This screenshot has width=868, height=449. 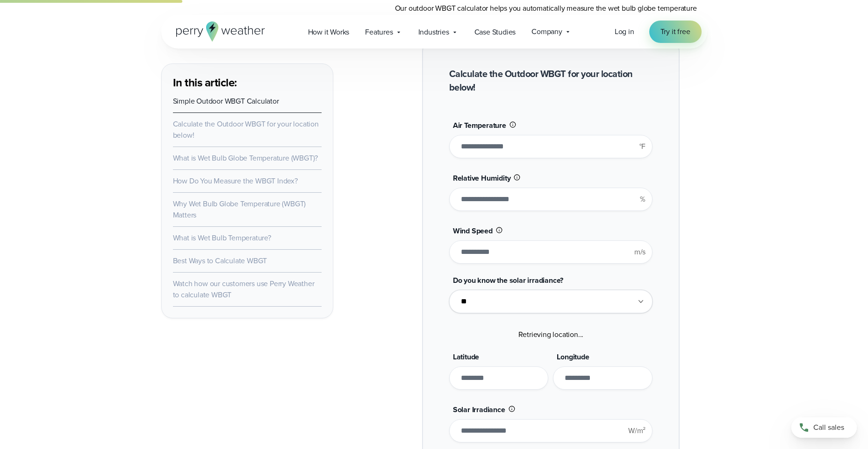 I want to click on a: What is Wet Bulb Globe Temperature (WBGT)?, so click(x=246, y=158).